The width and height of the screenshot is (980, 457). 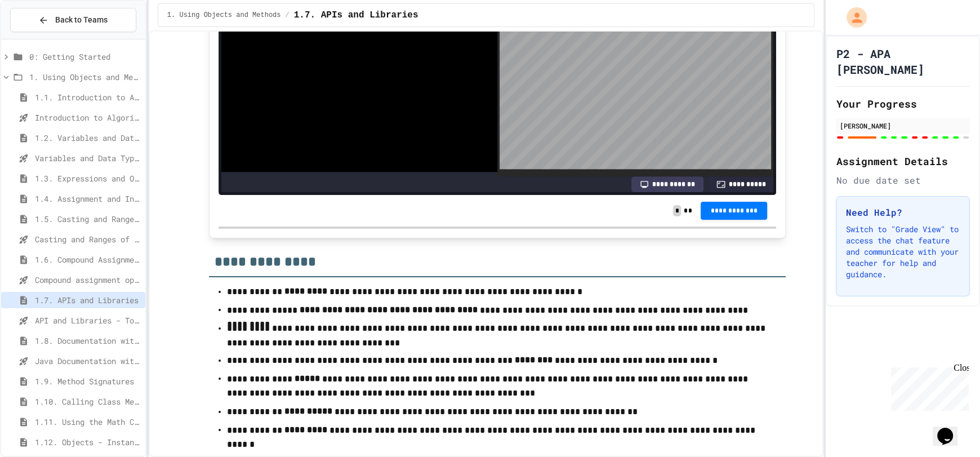 I want to click on span: 1.8. Documentation with Comments and Preconditions, so click(x=88, y=341).